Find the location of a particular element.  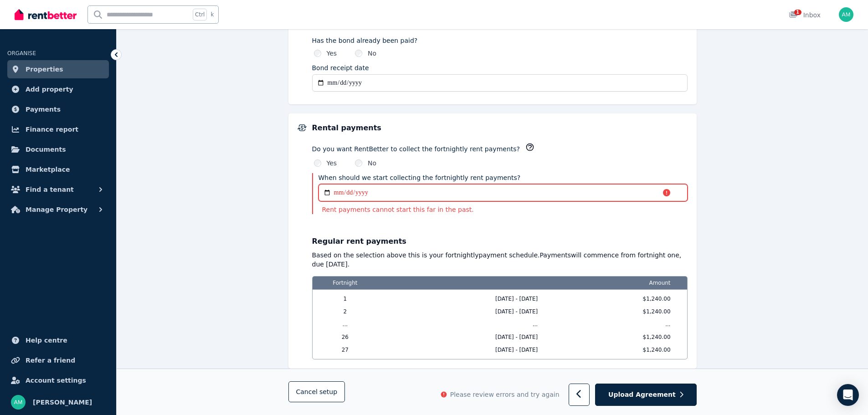

img: Rental payments is located at coordinates (302, 128).